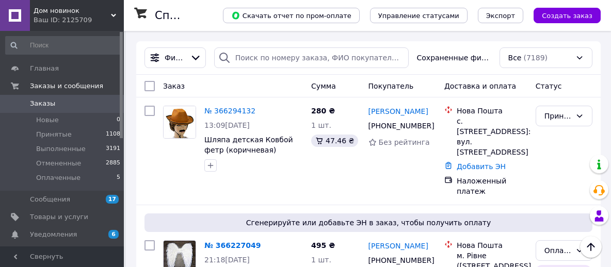 Image resolution: width=611 pixels, height=267 pixels. I want to click on span: 5, so click(118, 178).